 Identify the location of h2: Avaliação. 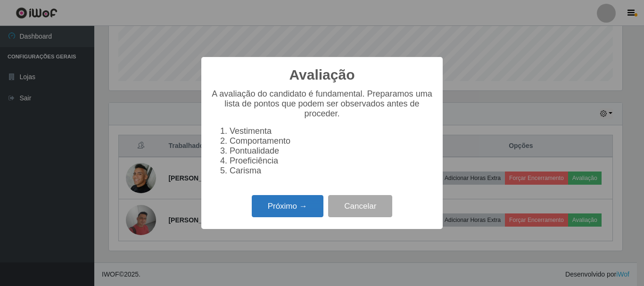
(322, 75).